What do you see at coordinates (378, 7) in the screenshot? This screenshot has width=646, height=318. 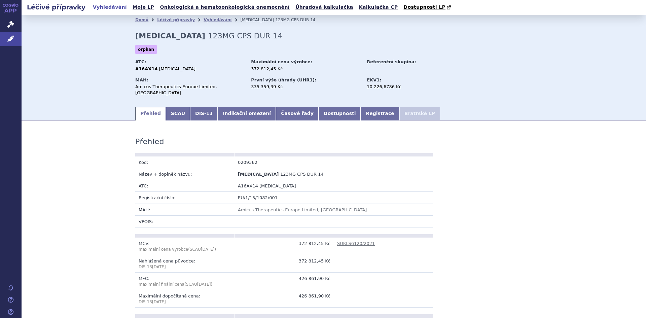 I see `a: Kalkulačka CP` at bounding box center [378, 7].